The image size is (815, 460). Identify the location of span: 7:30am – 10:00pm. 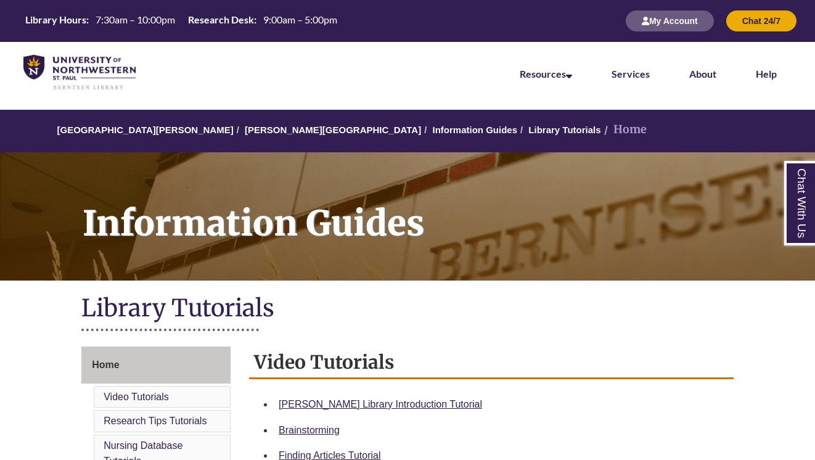
(135, 19).